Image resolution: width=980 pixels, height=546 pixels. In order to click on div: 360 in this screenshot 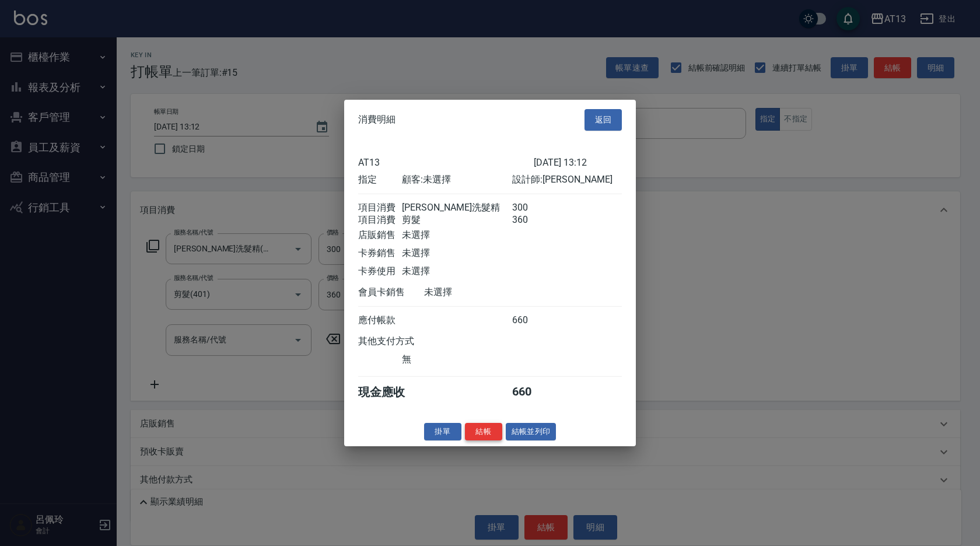, I will do `click(534, 219)`.